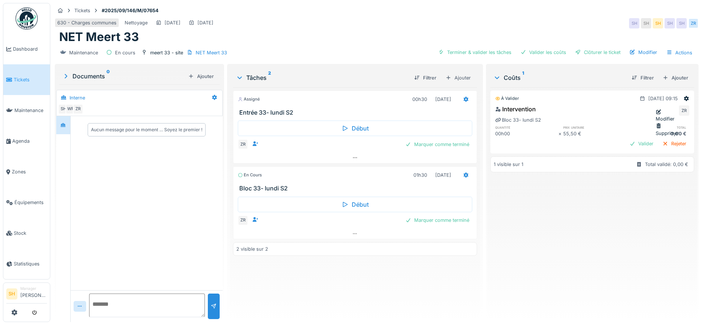 The height and width of the screenshot is (325, 703). Describe the element at coordinates (420, 99) in the screenshot. I see `div: 00h30` at that location.